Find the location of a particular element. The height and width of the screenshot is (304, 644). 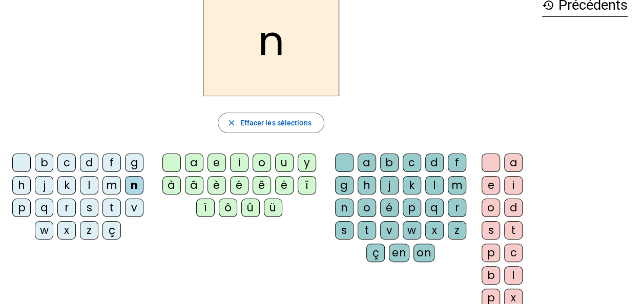

span: Effacer les sélections is located at coordinates (275, 123).